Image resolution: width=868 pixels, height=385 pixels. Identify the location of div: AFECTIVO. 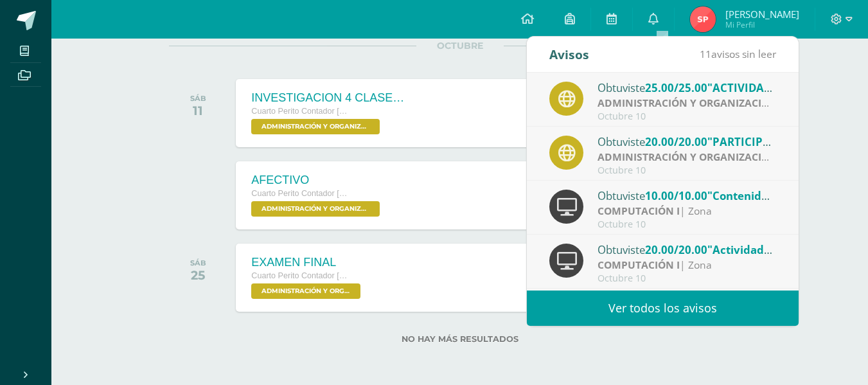
(317, 180).